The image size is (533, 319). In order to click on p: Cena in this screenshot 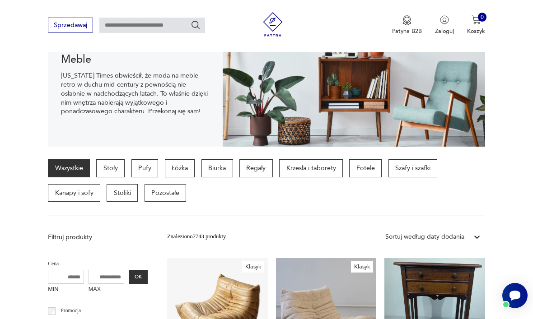, I will do `click(98, 264)`.